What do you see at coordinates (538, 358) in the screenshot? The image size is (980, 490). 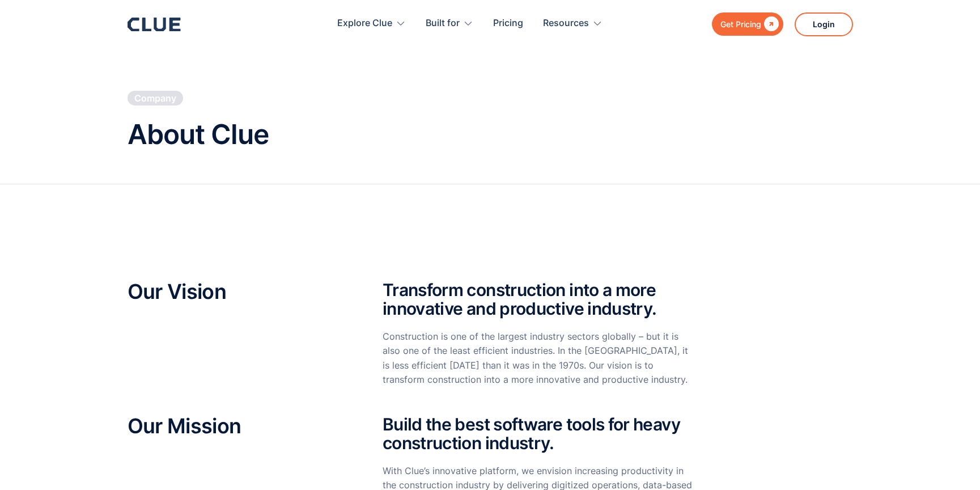 I see `p: Construction is one of the largest industry sectors globally – but it is also one of the least ef...` at bounding box center [538, 358].